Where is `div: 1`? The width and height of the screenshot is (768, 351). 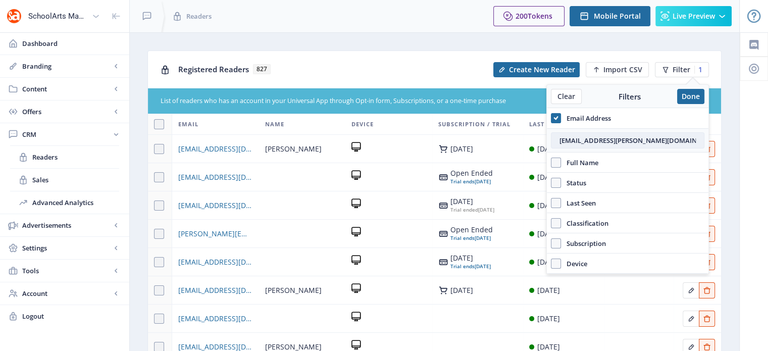
div: 1 is located at coordinates (698, 70).